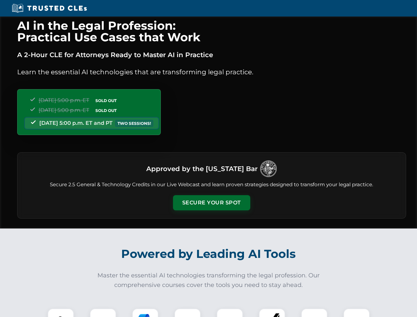  I want to click on p: Secure 2.5 General & Technology Credits in our Live Webcast and learn proven strategies designed ..., so click(212, 185).